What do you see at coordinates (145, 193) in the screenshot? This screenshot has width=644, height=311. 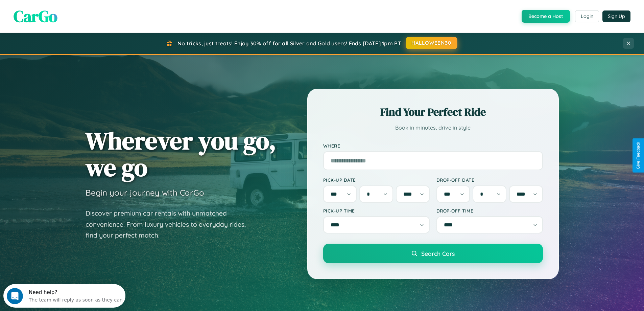 I see `h3: Begin your journey with CarGo` at bounding box center [145, 193].